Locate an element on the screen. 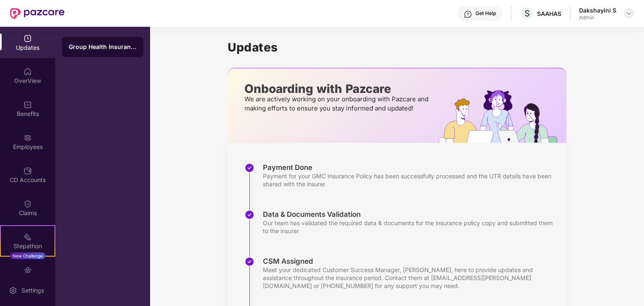 This screenshot has height=306, width=644. p: We are actively working on your onboarding with Pazcare and making efforts to ensure you stay inf... is located at coordinates (338, 104).